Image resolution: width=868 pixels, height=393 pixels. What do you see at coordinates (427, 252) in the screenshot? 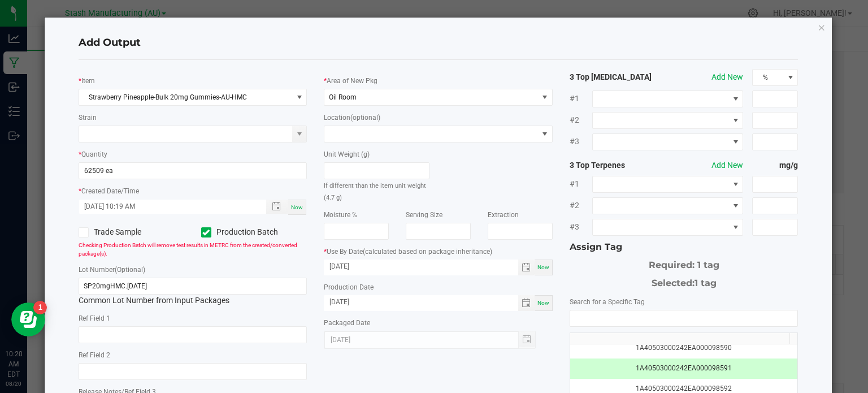
I see `span: (calculated based on package inheritance)` at bounding box center [427, 252].